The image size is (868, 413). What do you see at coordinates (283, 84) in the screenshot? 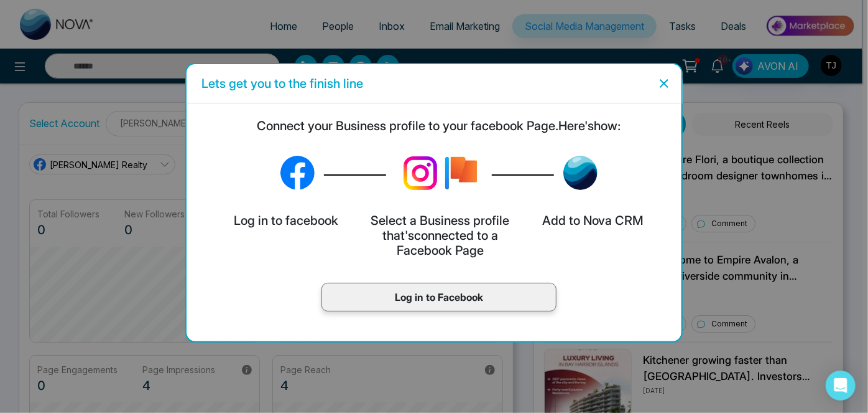
I see `h5: Lets get you to the finish line` at bounding box center [283, 84].